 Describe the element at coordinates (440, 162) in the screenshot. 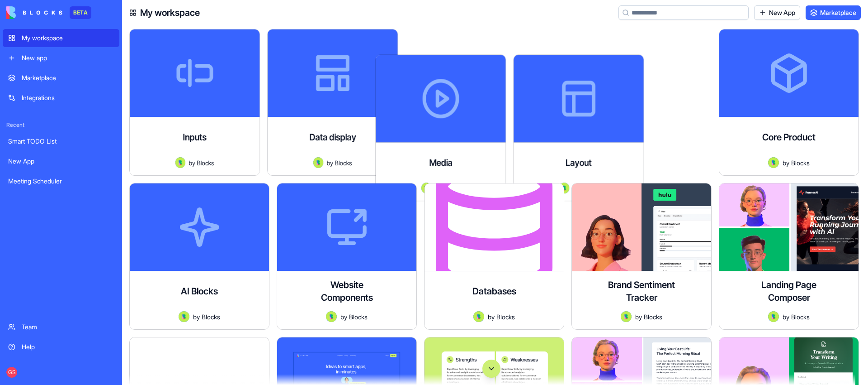

I see `h4: Media` at that location.